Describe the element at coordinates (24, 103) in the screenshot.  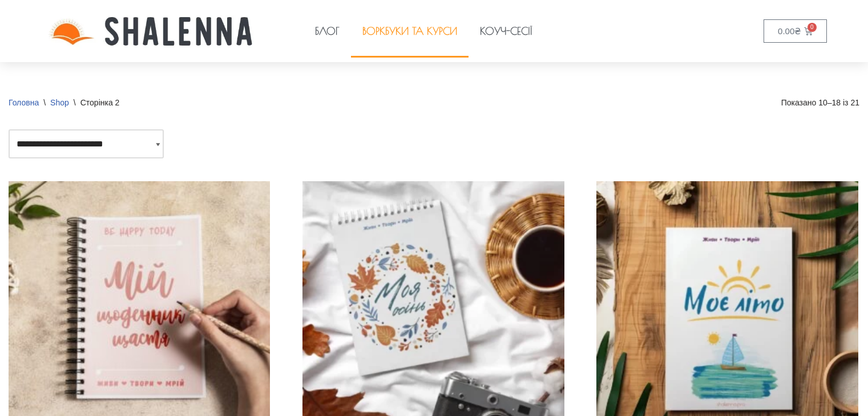
I see `a: Головна` at that location.